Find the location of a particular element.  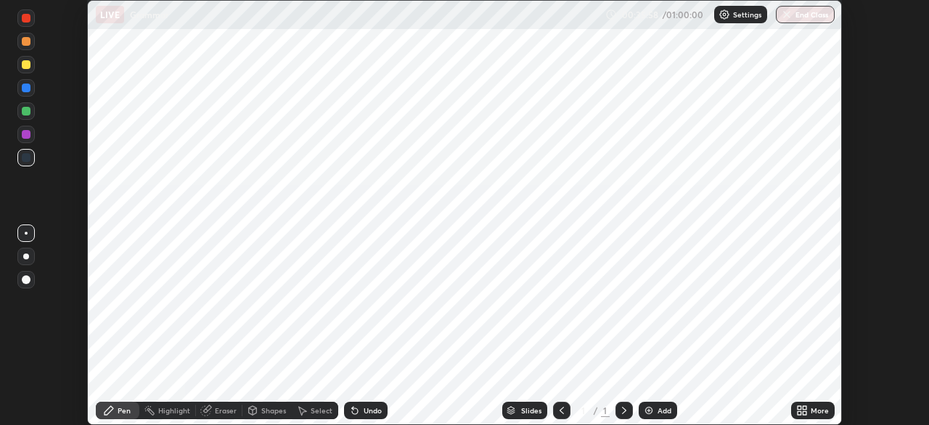

p: LIVE is located at coordinates (110, 15).